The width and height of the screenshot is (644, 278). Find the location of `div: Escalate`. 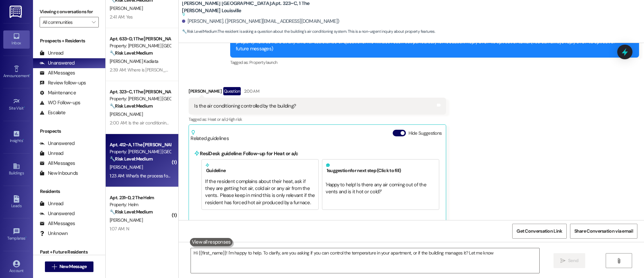

div: Escalate is located at coordinates (53, 113).